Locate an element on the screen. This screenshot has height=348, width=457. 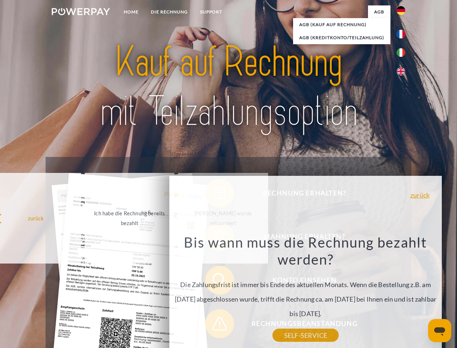
img: it is located at coordinates (401, 53).